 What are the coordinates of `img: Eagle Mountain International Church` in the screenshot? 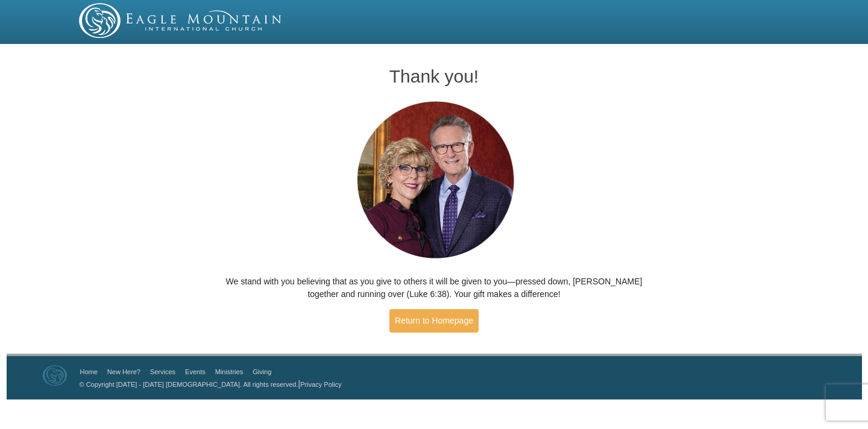 It's located at (55, 375).